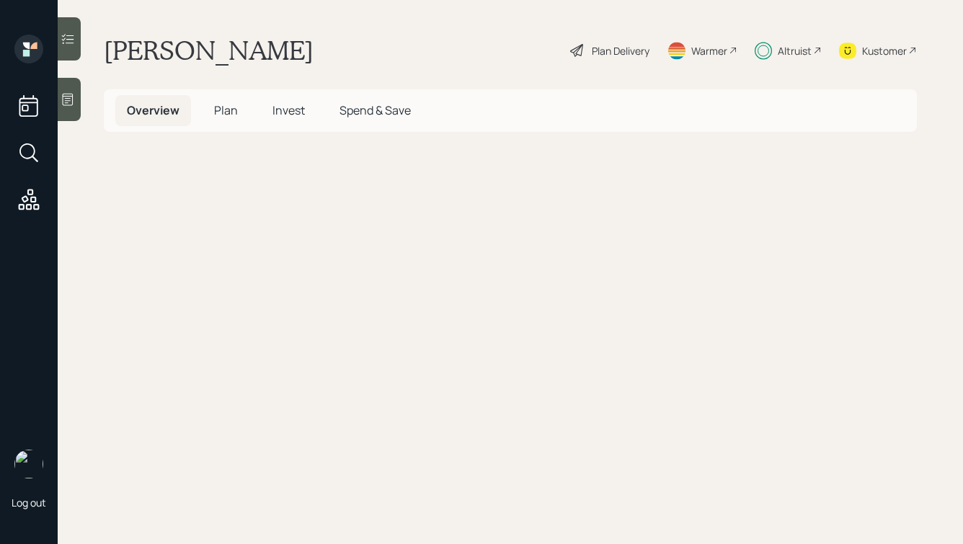 The image size is (963, 544). Describe the element at coordinates (620, 50) in the screenshot. I see `div: Plan Delivery` at that location.